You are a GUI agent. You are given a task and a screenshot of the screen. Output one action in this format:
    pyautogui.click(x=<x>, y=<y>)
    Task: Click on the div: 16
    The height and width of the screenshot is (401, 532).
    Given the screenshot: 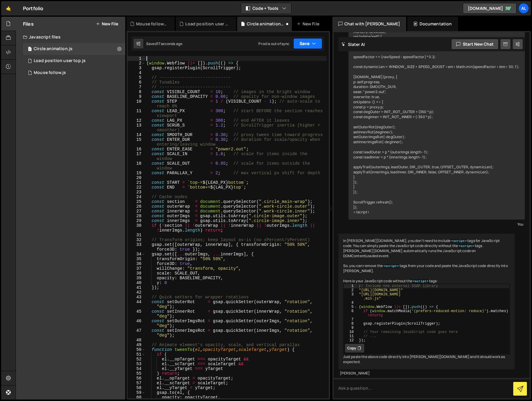 What is the action you would take?
    pyautogui.click(x=136, y=149)
    